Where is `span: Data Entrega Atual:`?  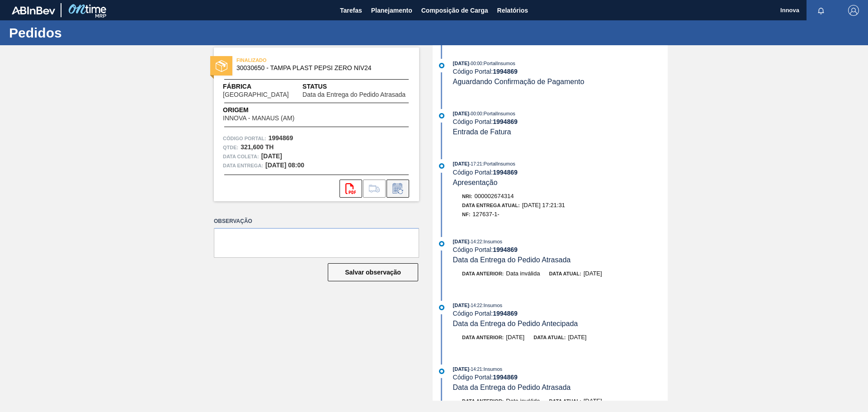 span: Data Entrega Atual: is located at coordinates (491, 205).